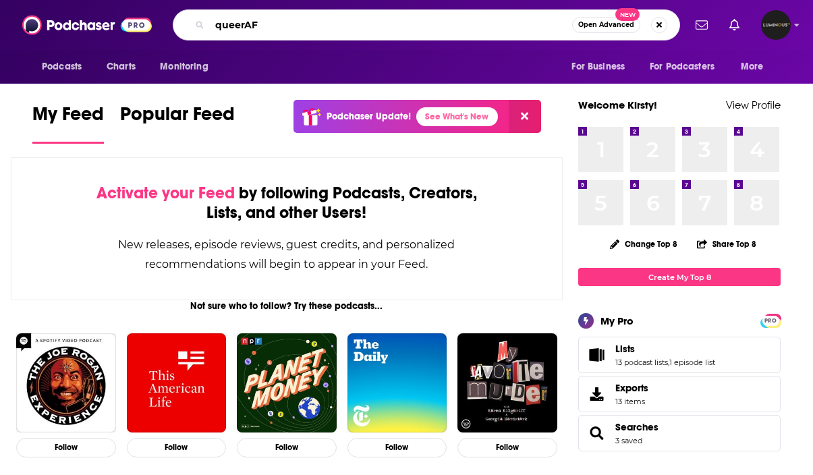 The image size is (813, 475). What do you see at coordinates (427, 25) in the screenshot?
I see `div: Search podcasts, credits, & more...` at bounding box center [427, 25].